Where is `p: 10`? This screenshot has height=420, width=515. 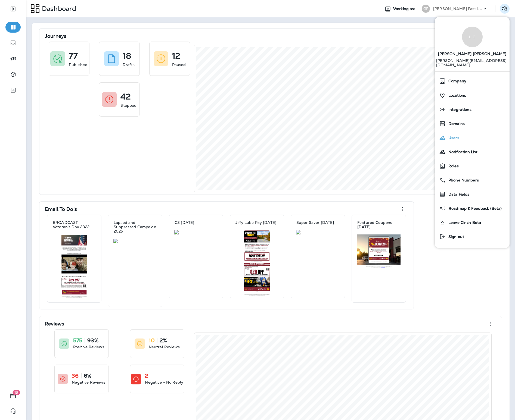 p: 10 is located at coordinates (152, 341).